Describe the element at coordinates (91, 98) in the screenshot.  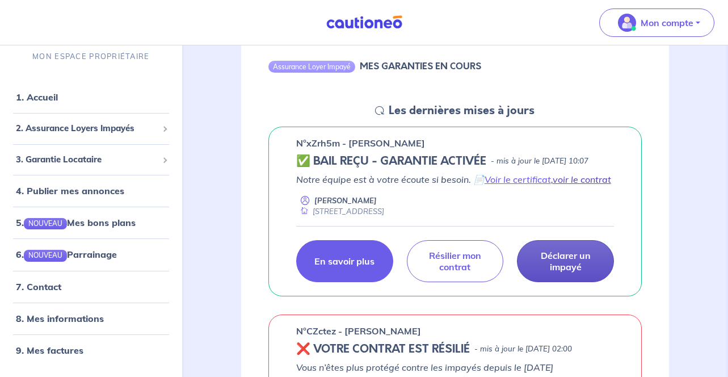
I see `div: 1. Accueil` at that location.